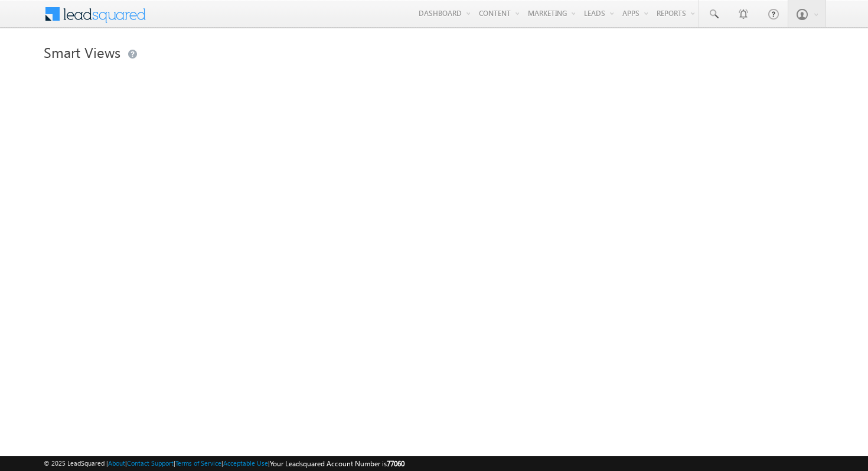 The height and width of the screenshot is (471, 868). I want to click on span: © 2025 LeadSquared | | | | |, so click(224, 463).